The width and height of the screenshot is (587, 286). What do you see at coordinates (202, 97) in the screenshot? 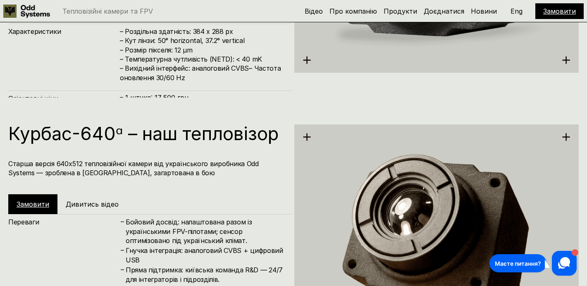
I see `p: – 1 штука: 17,500 грн` at bounding box center [202, 97].